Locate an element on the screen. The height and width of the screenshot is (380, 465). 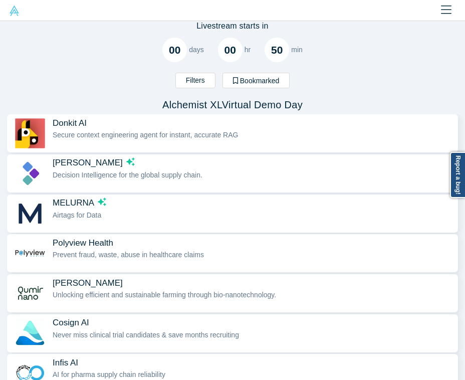
button: Donkit AISecure context engineering agent for instant, accurate RAG is located at coordinates (233, 133).